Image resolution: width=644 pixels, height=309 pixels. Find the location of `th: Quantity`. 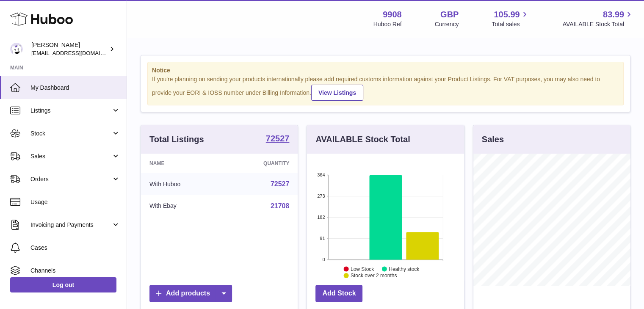

th: Quantity is located at coordinates (261, 163).